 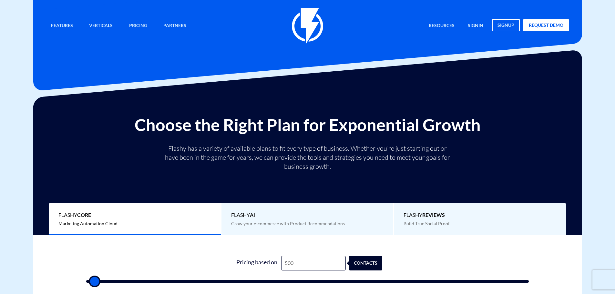 What do you see at coordinates (62, 26) in the screenshot?
I see `a: Features` at bounding box center [62, 26].